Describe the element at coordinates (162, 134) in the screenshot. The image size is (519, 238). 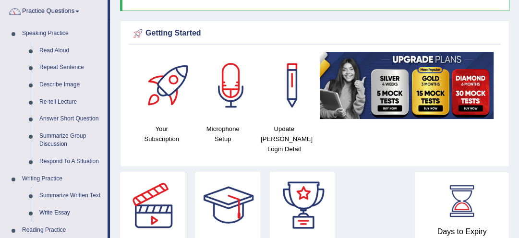
I see `h4: Your Subscription` at that location.